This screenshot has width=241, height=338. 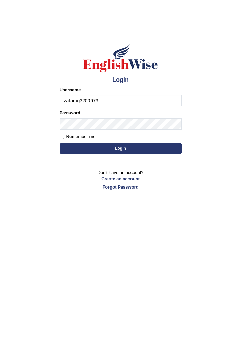 I want to click on label: Remember me, so click(x=78, y=137).